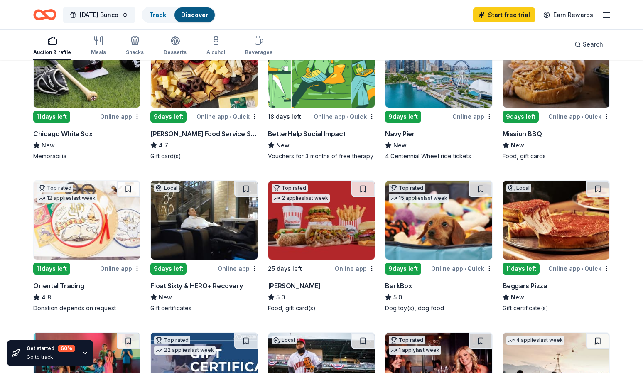 The height and width of the screenshot is (373, 643). What do you see at coordinates (87, 156) in the screenshot?
I see `div: Memorabilia` at bounding box center [87, 156].